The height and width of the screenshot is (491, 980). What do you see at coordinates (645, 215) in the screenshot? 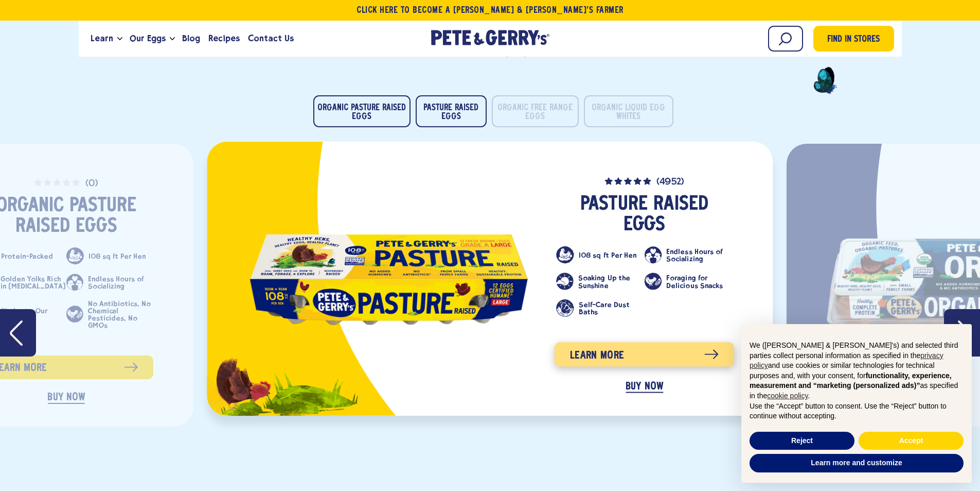
I see `h3: Pasture Raised Eggs` at bounding box center [645, 215].